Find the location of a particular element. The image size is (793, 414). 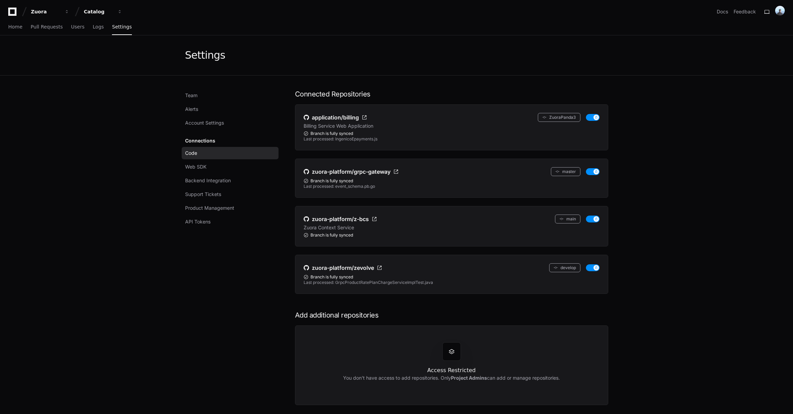

a: Alerts is located at coordinates (230, 109).